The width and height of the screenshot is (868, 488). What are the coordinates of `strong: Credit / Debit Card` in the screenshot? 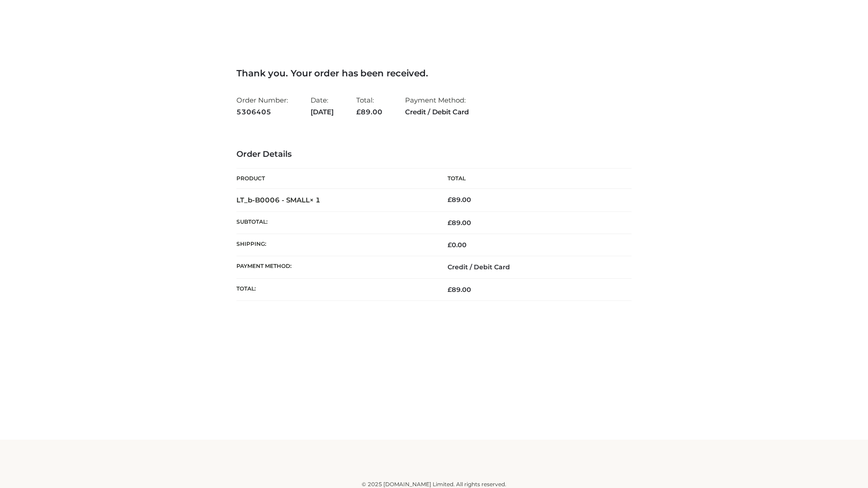 It's located at (436, 112).